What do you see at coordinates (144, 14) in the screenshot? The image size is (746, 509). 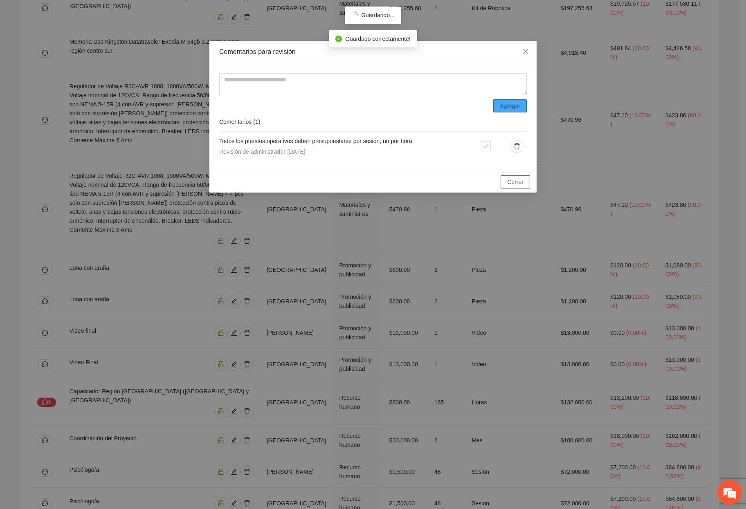 I see `div: Minimizar ventana de chat en vivo` at bounding box center [144, 14].